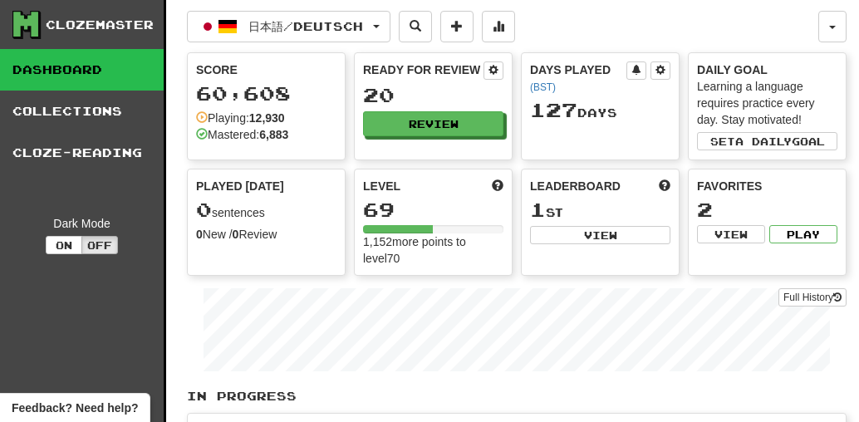  I want to click on span: Open feedback widget, so click(75, 408).